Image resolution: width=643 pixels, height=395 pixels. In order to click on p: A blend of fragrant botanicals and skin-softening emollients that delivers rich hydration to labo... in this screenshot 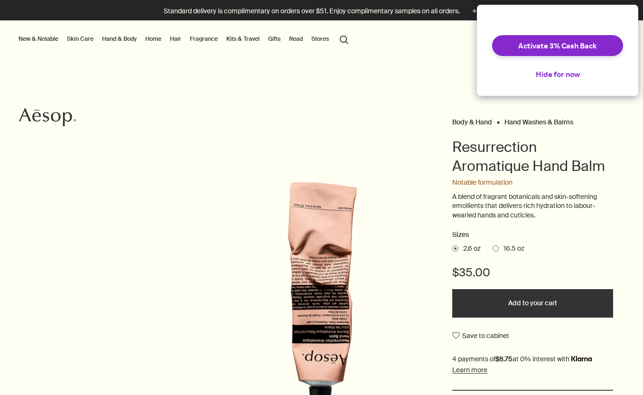, I will do `click(532, 206)`.